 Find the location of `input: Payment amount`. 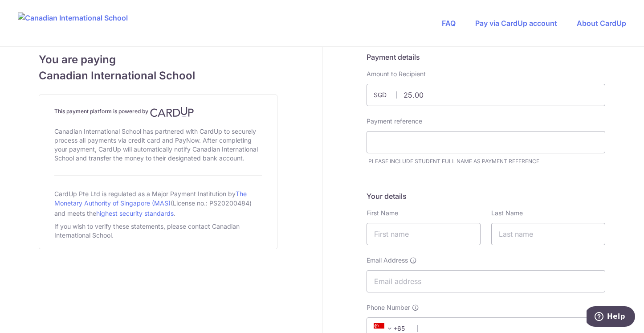

input: Payment amount is located at coordinates (486, 95).